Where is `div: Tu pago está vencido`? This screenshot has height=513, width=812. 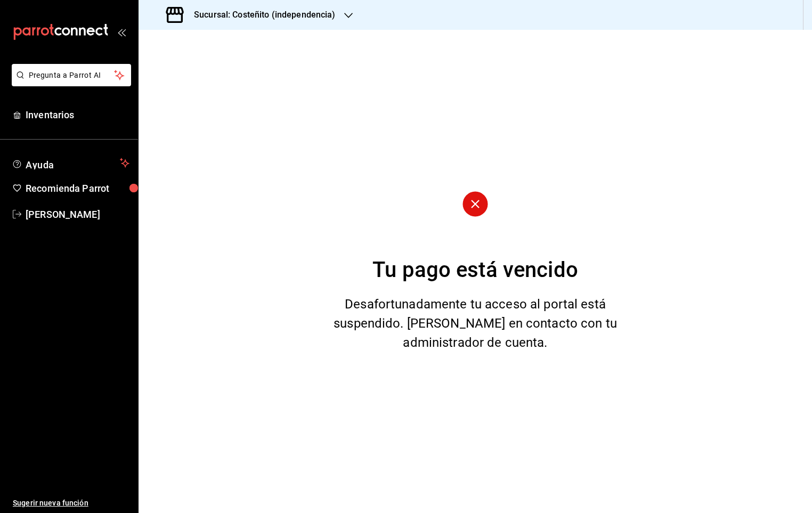
div: Tu pago está vencido is located at coordinates (476, 270).